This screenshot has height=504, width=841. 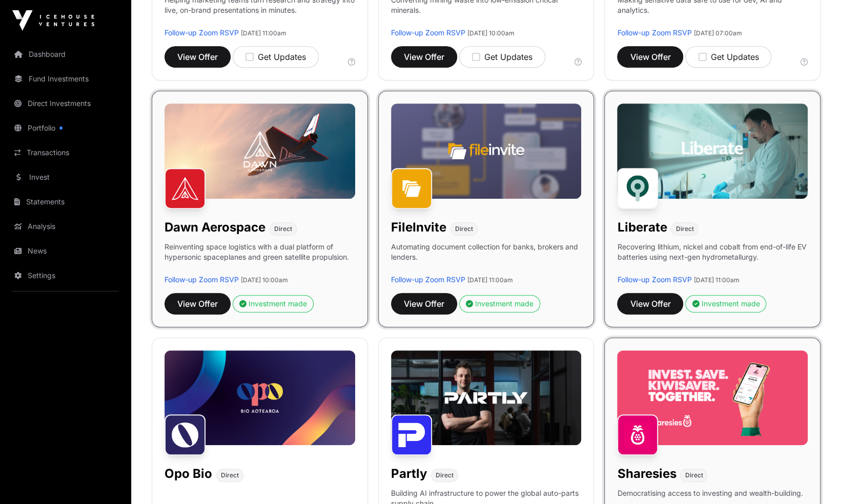 I want to click on img: Partly, so click(x=411, y=435).